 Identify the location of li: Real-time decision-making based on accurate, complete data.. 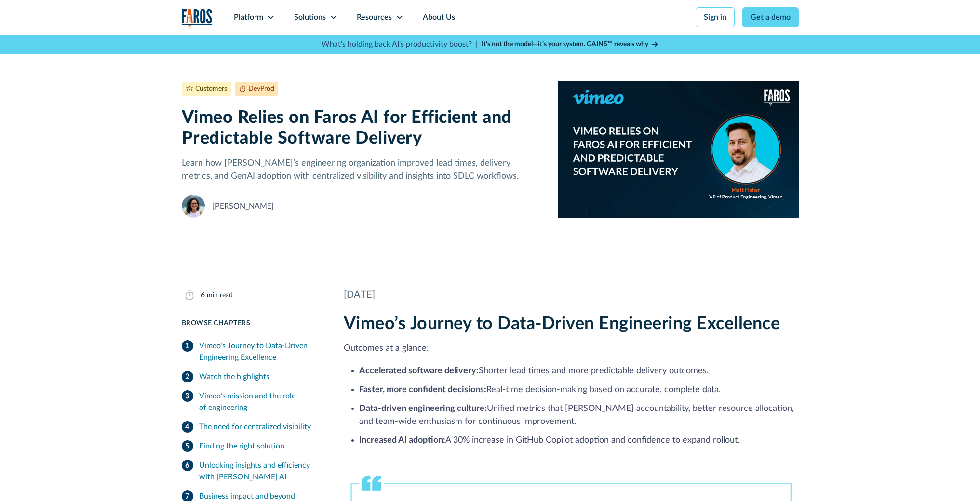
(579, 390).